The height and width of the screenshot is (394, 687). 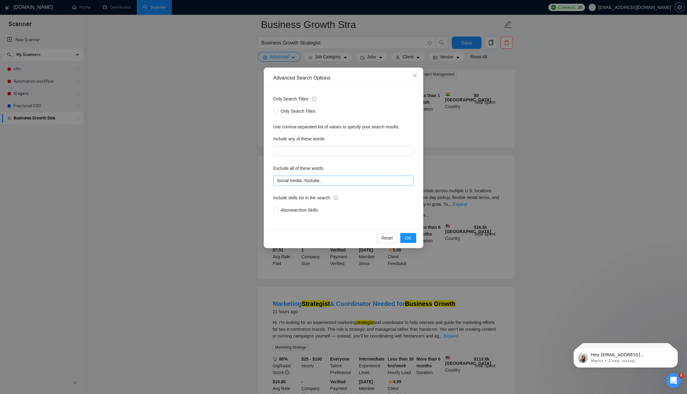 What do you see at coordinates (408, 238) in the screenshot?
I see `span: OK` at bounding box center [408, 238].